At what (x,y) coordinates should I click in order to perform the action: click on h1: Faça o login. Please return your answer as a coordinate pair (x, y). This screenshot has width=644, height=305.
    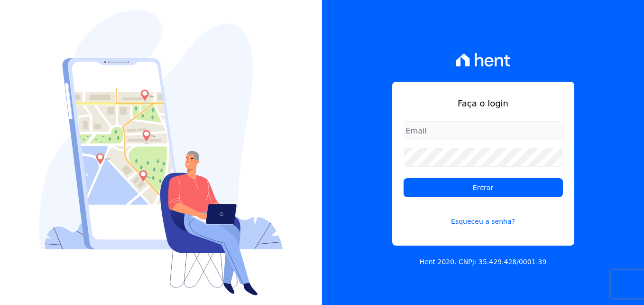
    Looking at the image, I should click on (483, 103).